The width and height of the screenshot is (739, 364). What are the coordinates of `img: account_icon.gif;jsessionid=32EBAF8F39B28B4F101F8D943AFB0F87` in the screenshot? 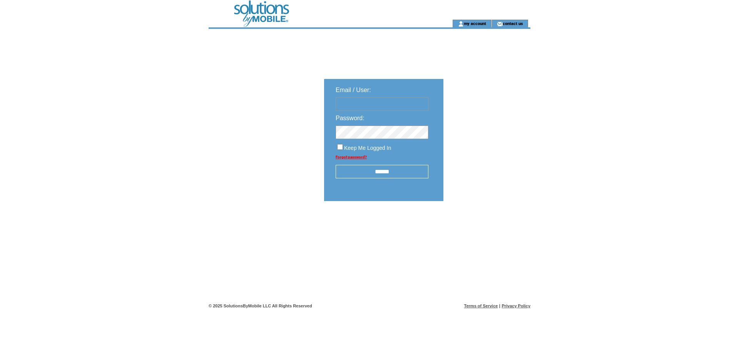 It's located at (461, 24).